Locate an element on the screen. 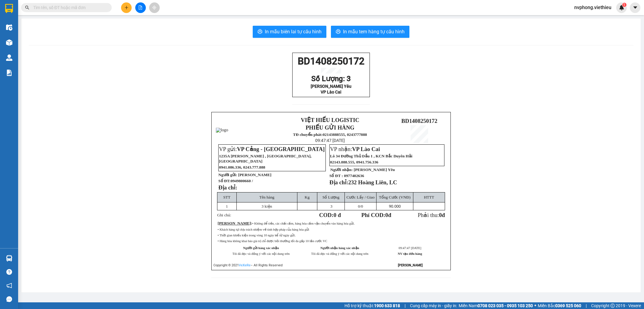  span: Kg is located at coordinates (307, 197).